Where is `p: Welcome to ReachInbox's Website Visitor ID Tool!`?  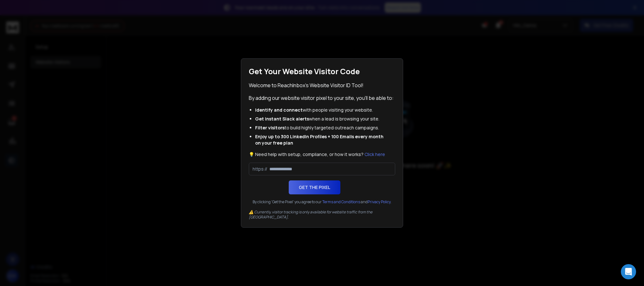 p: Welcome to ReachInbox's Website Visitor ID Tool! is located at coordinates (322, 85).